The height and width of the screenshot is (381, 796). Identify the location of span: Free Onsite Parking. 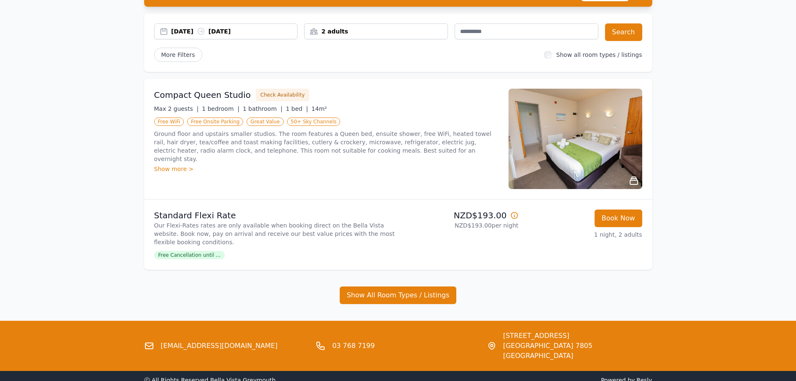
(215, 122).